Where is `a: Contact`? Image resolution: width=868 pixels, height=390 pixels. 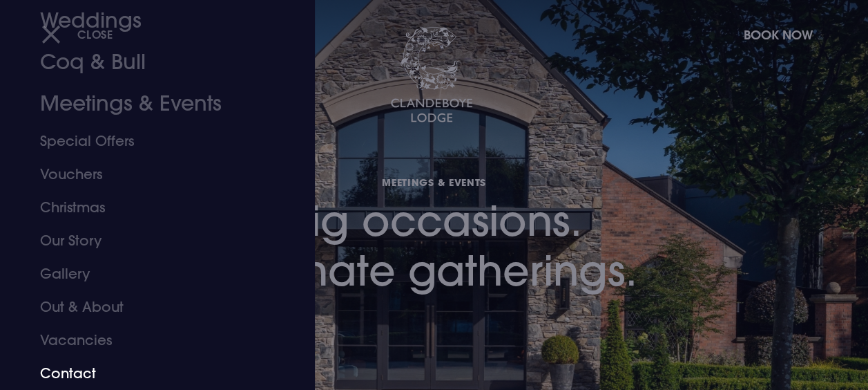
a: Contact is located at coordinates (147, 373).